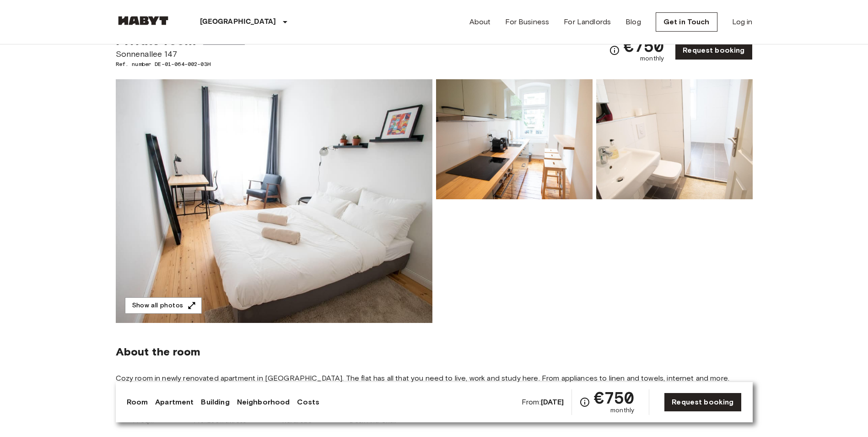 This screenshot has width=868, height=437. Describe the element at coordinates (587, 22) in the screenshot. I see `a: For Landlords` at that location.